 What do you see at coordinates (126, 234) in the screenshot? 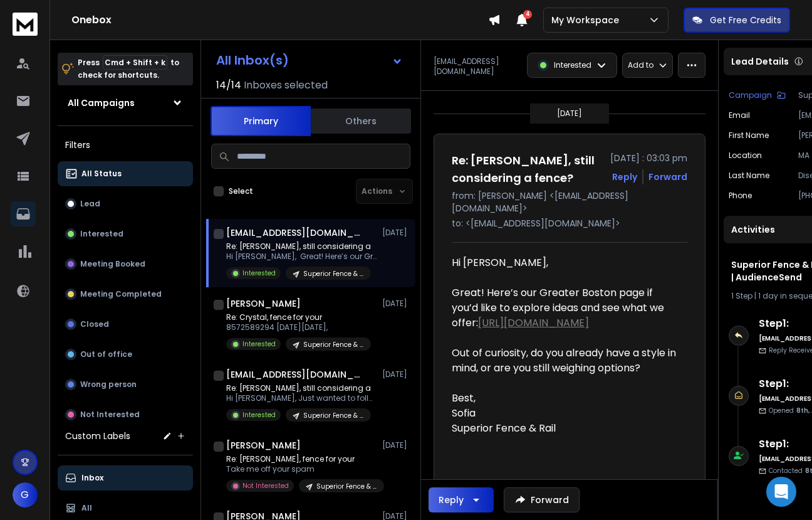
I see `button: Interested` at bounding box center [126, 234].